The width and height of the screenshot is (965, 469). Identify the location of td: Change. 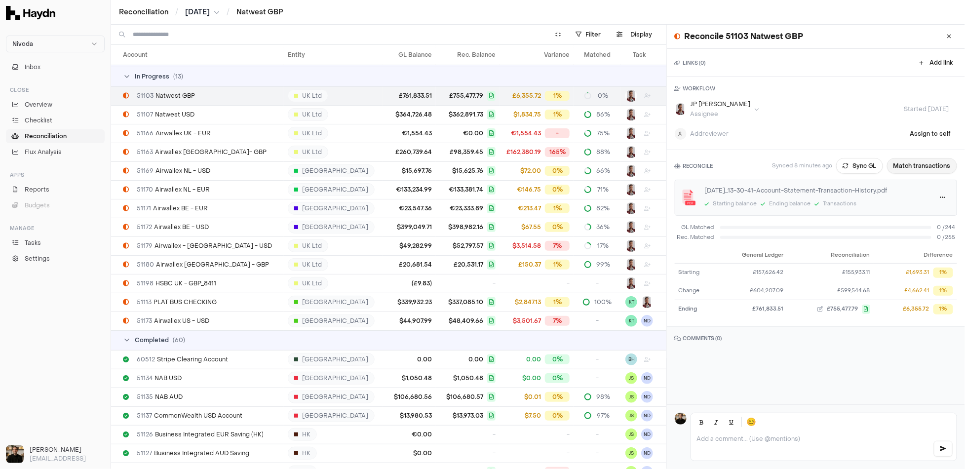
(695, 291).